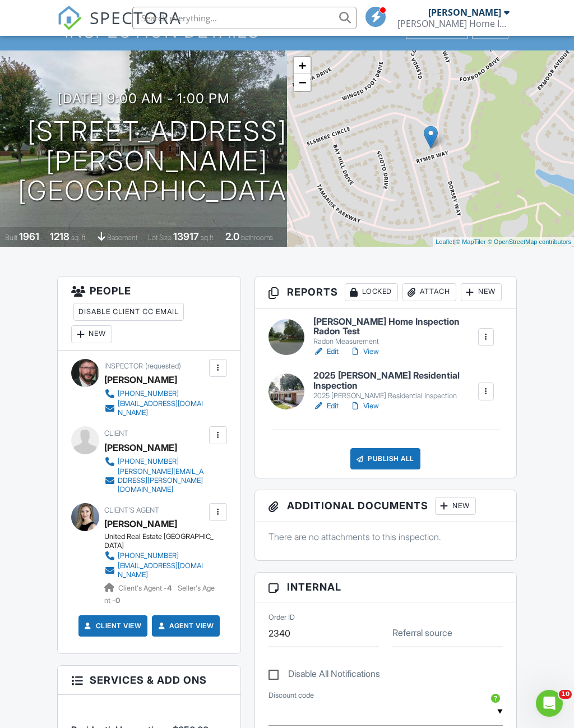  I want to click on span: SPECTORA, so click(136, 18).